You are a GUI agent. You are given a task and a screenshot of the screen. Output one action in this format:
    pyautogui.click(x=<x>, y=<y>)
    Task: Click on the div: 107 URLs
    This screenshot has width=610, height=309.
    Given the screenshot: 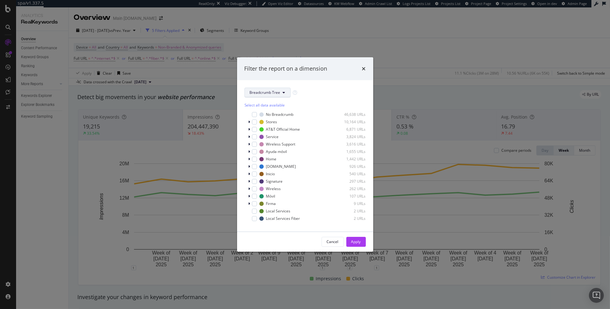 What is the action you would take?
    pyautogui.click(x=351, y=196)
    